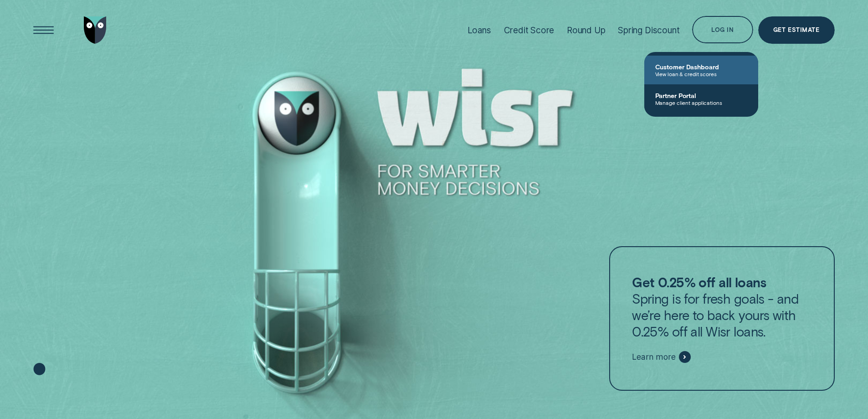 The height and width of the screenshot is (419, 868). What do you see at coordinates (722, 307) in the screenshot?
I see `p: Spring is for fresh goals - and we’re here to back yours with 0.25% off all Wisr loans.` at bounding box center [722, 307].